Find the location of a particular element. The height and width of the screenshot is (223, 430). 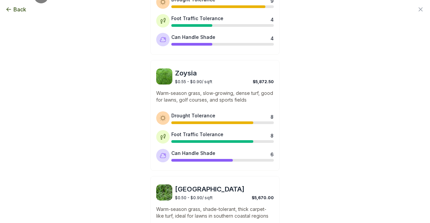

p: Warm-season grass, shade-tolerant, thick carpet-like turf, ideal for lawns in southern coastal re... is located at coordinates (215, 213).